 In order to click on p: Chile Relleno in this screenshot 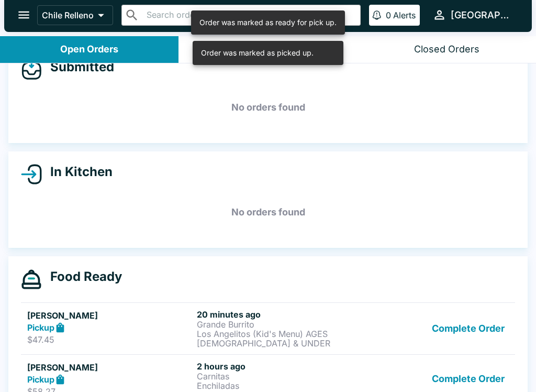, I will do `click(68, 15)`.